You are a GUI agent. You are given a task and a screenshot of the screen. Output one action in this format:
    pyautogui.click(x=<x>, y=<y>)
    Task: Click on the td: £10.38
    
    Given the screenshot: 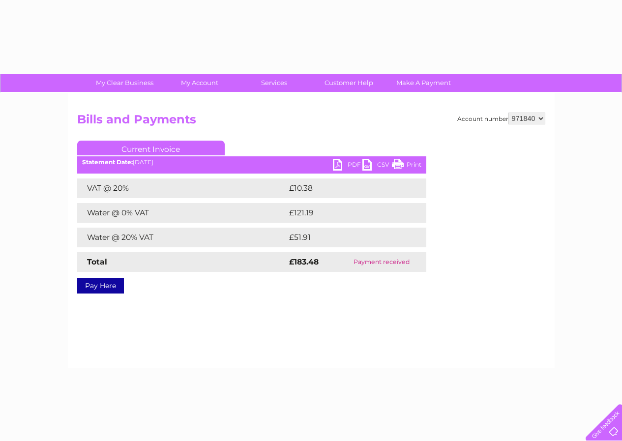 What is the action you would take?
    pyautogui.click(x=346, y=188)
    